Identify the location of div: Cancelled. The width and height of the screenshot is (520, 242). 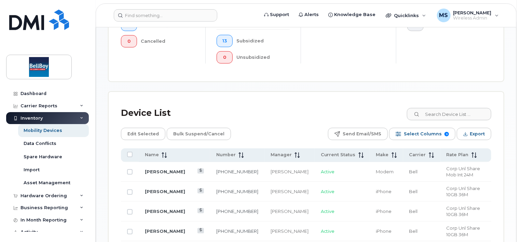
(168, 41).